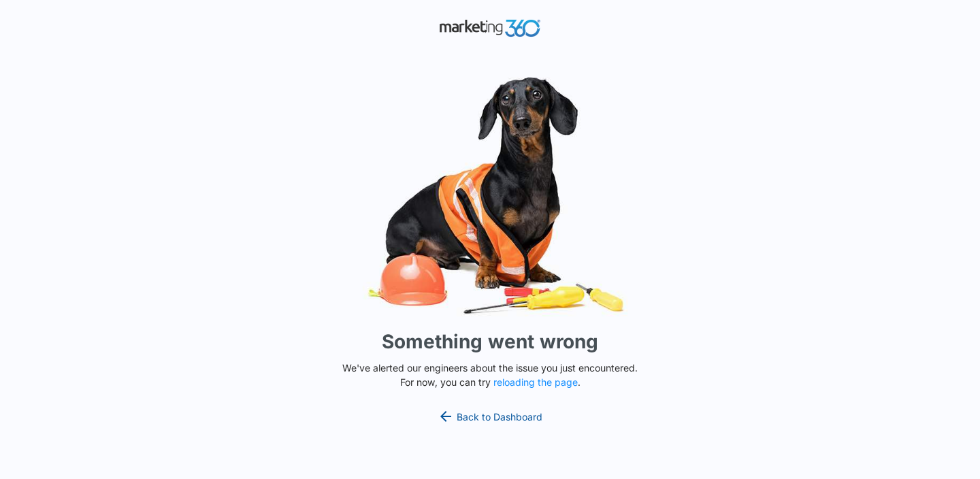 This screenshot has width=980, height=479. What do you see at coordinates (490, 417) in the screenshot?
I see `a: Back to Dashboard` at bounding box center [490, 417].